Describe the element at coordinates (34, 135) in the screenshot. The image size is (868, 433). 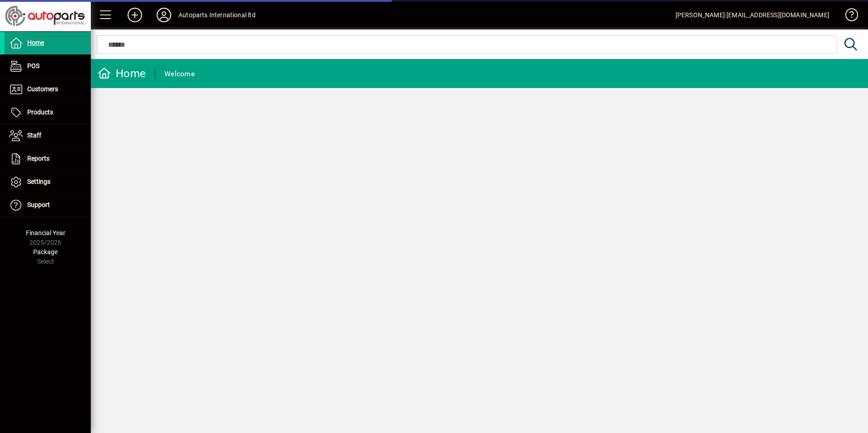
I see `span: Staff` at that location.